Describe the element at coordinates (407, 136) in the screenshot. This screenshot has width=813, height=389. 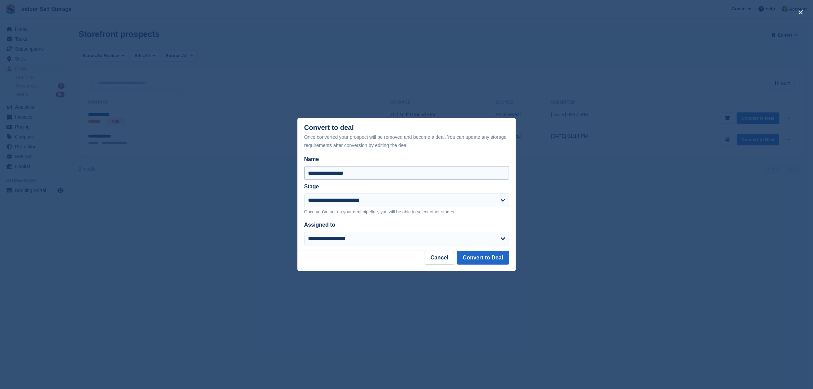
I see `div: Convert to deal` at that location.